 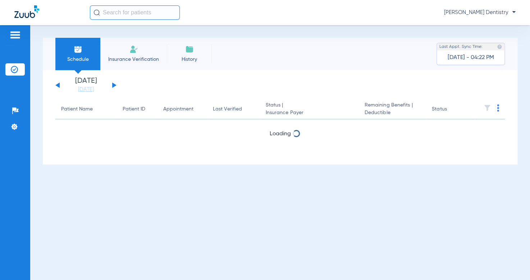 I want to click on img: hamburger-icon, so click(x=15, y=35).